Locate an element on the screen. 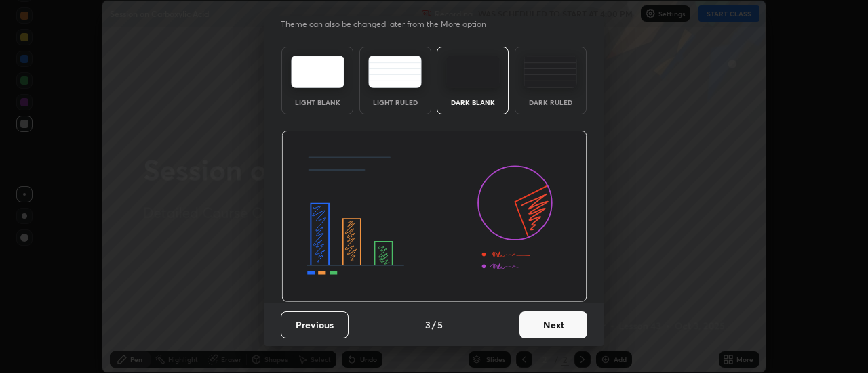 Image resolution: width=868 pixels, height=373 pixels. div: Light Blank is located at coordinates (317, 102).